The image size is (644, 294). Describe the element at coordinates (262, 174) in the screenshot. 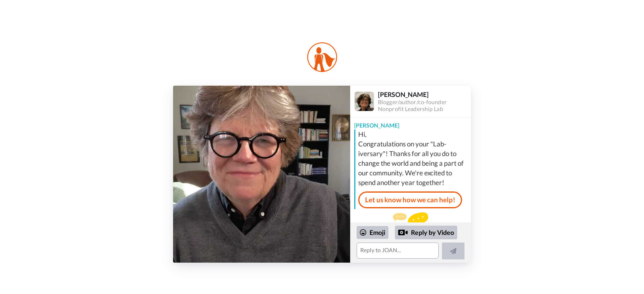

I see `img: 3dedbfa2-0dc5-4719-b78c-ad4cd9fe8c82-thumb.jpg` at that location.